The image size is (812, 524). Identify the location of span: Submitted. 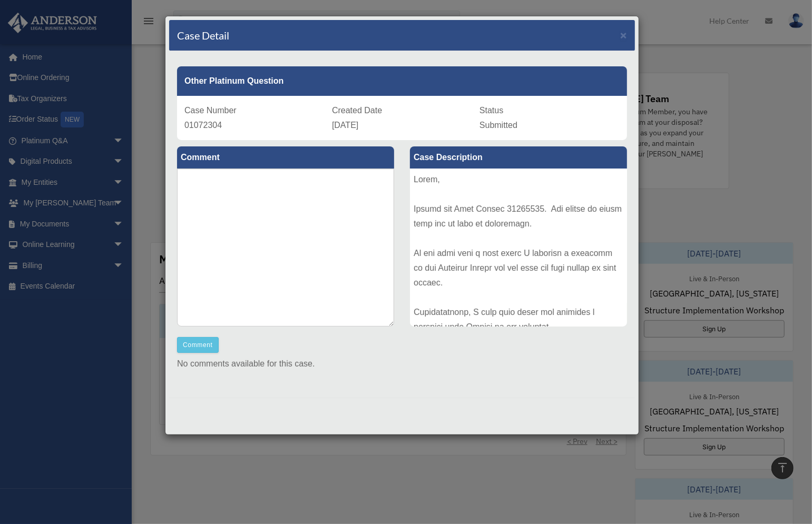
(498, 125).